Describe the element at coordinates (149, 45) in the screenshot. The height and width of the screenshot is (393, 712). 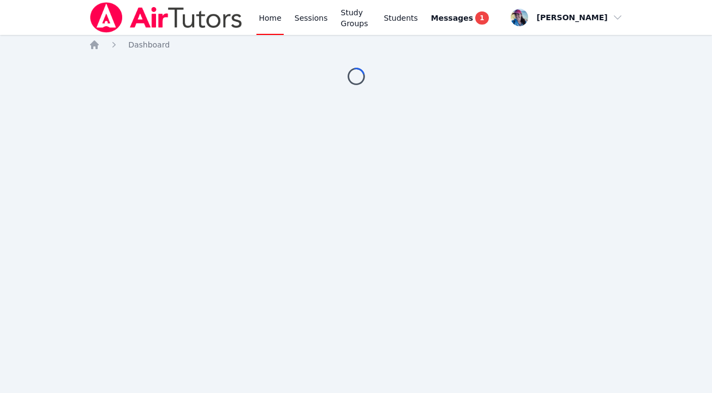
I see `span: Dashboard` at that location.